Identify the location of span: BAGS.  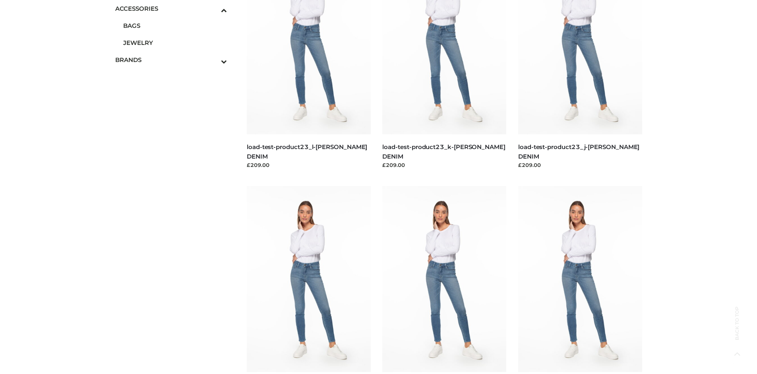
(175, 25).